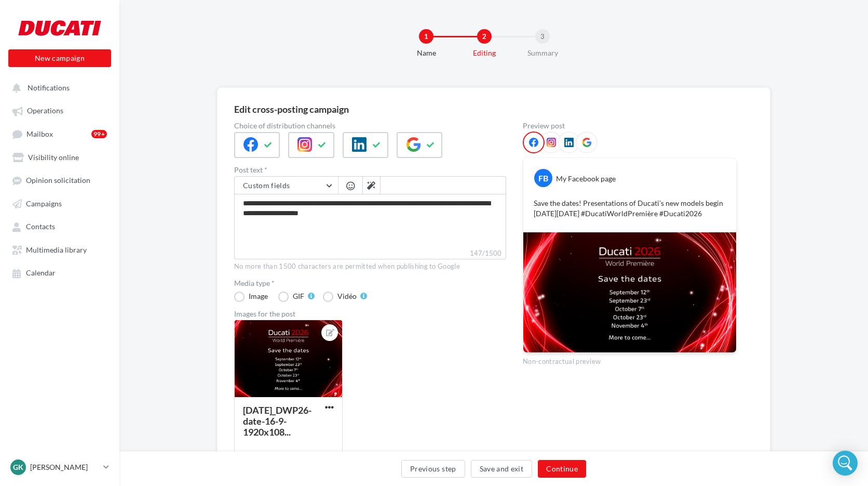  What do you see at coordinates (845, 463) in the screenshot?
I see `div: Open Intercom Messenger` at bounding box center [845, 463].